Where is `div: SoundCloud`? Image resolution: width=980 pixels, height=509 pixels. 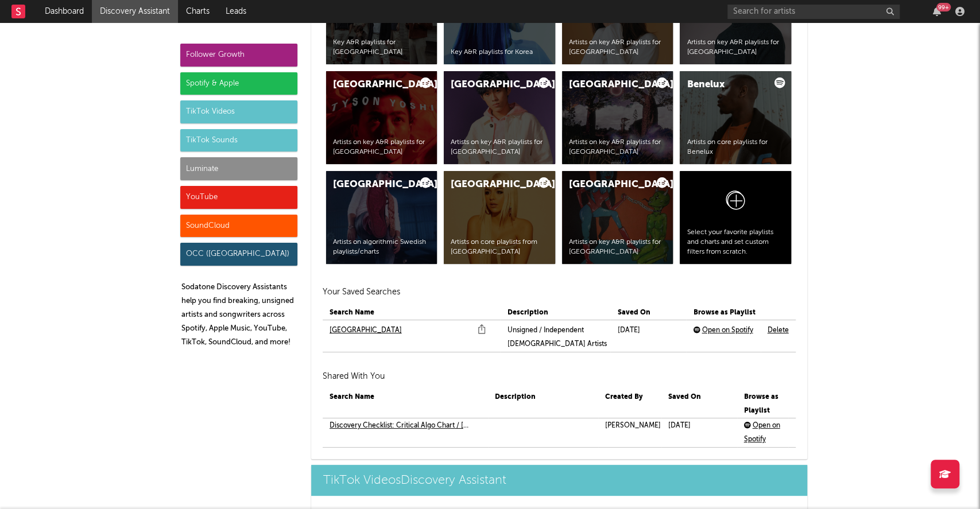
div: SoundCloud is located at coordinates (239, 226).